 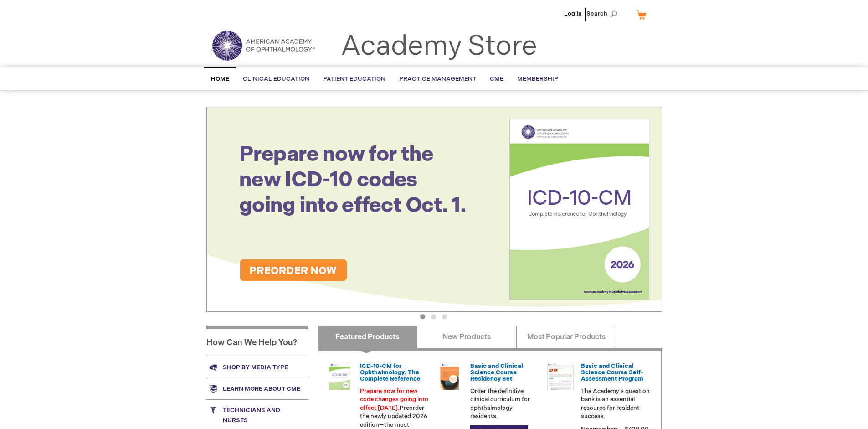 I want to click on h1: How Can We Help You?, so click(x=258, y=341).